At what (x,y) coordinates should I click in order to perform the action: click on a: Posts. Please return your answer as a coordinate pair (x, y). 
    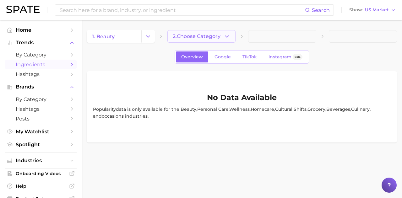
    Looking at the image, I should click on (41, 119).